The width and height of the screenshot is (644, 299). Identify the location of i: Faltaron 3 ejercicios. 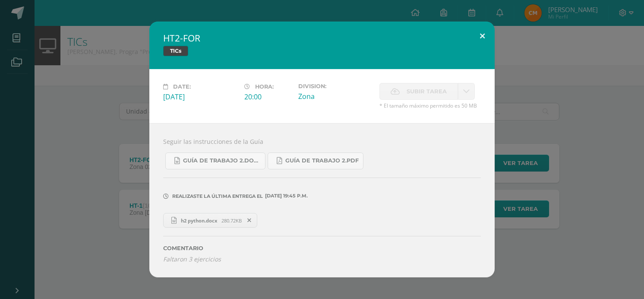
(192, 259).